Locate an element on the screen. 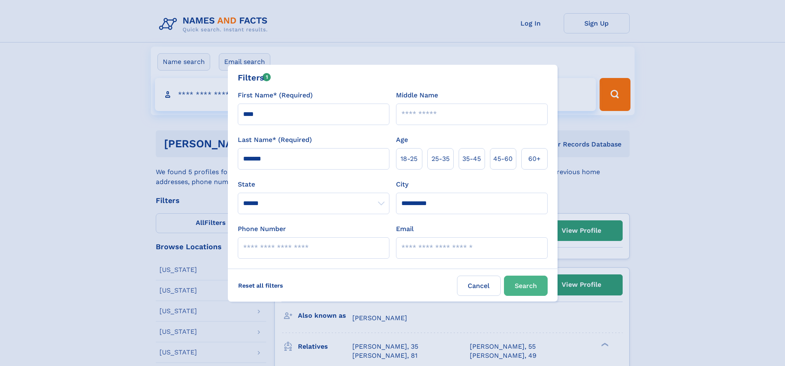 Image resolution: width=785 pixels, height=366 pixels. label: Last Name* (Required) is located at coordinates (275, 140).